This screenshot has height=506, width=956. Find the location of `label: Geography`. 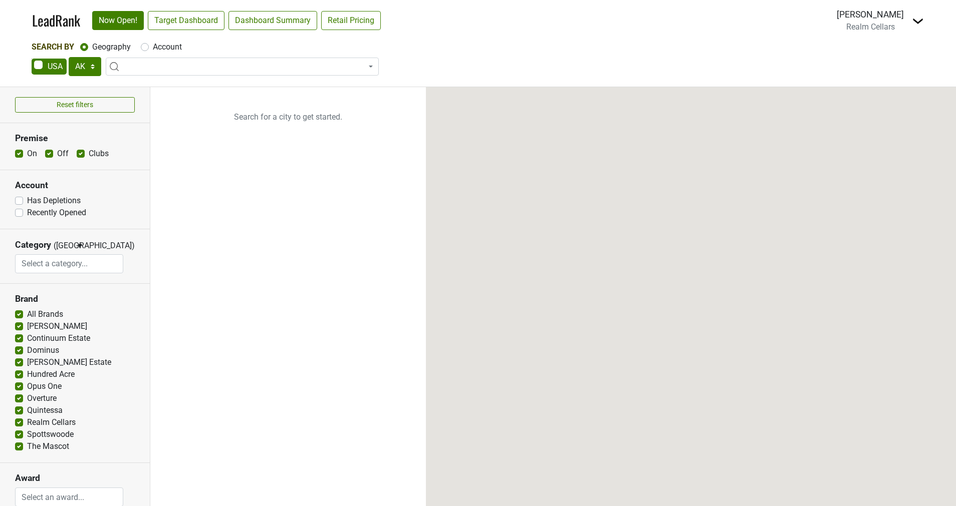

label: Geography is located at coordinates (111, 47).